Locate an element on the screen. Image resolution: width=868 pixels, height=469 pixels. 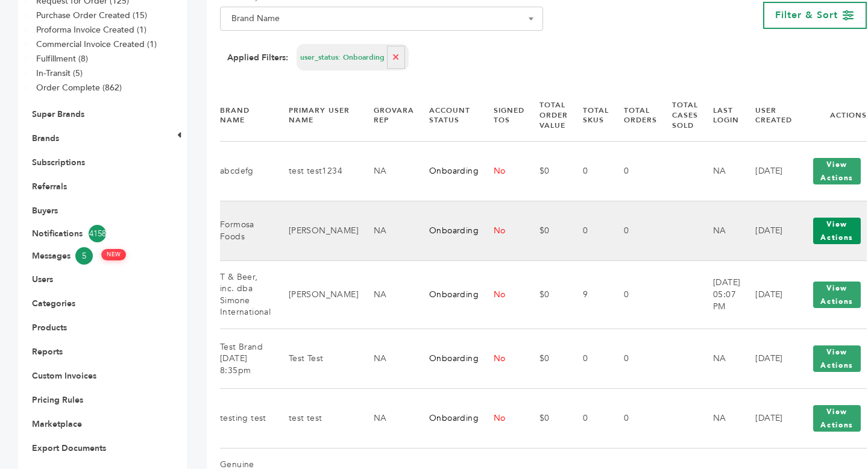
span: user_status: Onboarding is located at coordinates (342, 57).